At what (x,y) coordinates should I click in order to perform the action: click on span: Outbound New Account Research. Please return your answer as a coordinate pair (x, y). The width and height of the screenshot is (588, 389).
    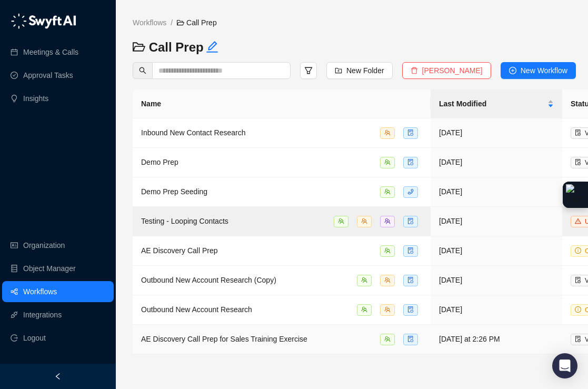
    Looking at the image, I should click on (196, 310).